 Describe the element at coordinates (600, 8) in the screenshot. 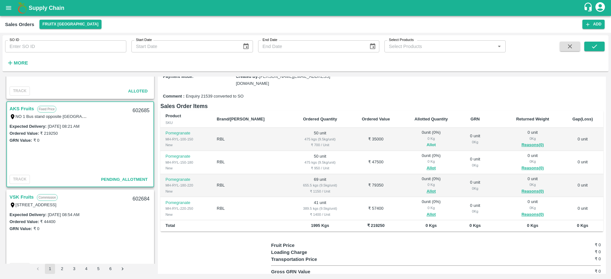

I see `div: account of current user` at that location.